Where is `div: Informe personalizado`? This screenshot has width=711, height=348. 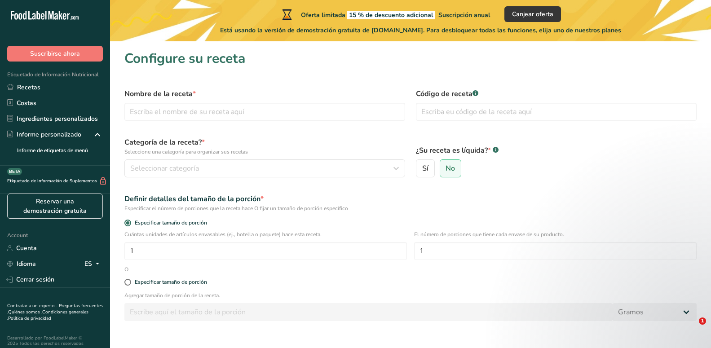
div: Informe personalizado is located at coordinates (44, 134).